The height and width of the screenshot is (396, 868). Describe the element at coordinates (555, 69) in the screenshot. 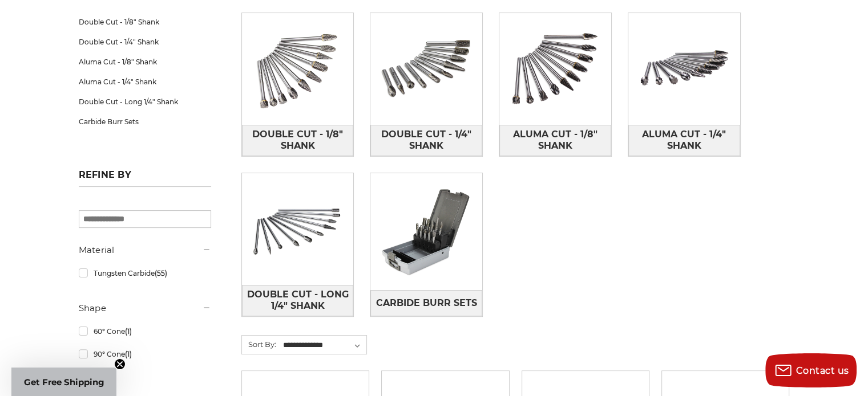

I see `img: Aluma Cut - 1/8" Shank` at that location.